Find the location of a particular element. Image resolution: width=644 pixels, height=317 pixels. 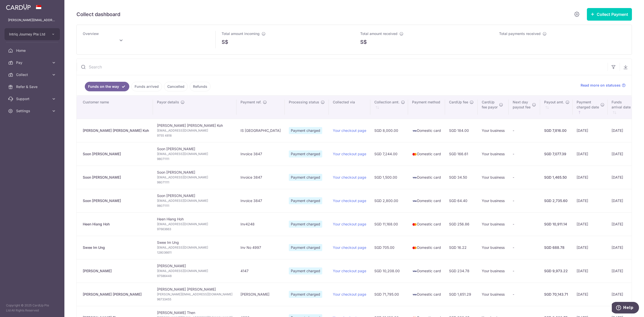

td: Swee Im Ung is located at coordinates (195, 247).